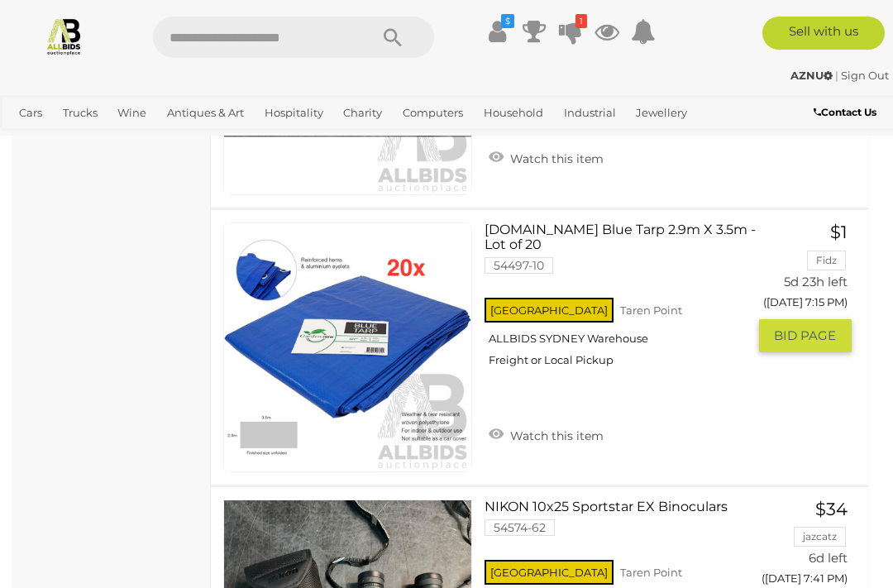 This screenshot has height=588, width=893. What do you see at coordinates (831, 509) in the screenshot?
I see `span: $34` at bounding box center [831, 509].